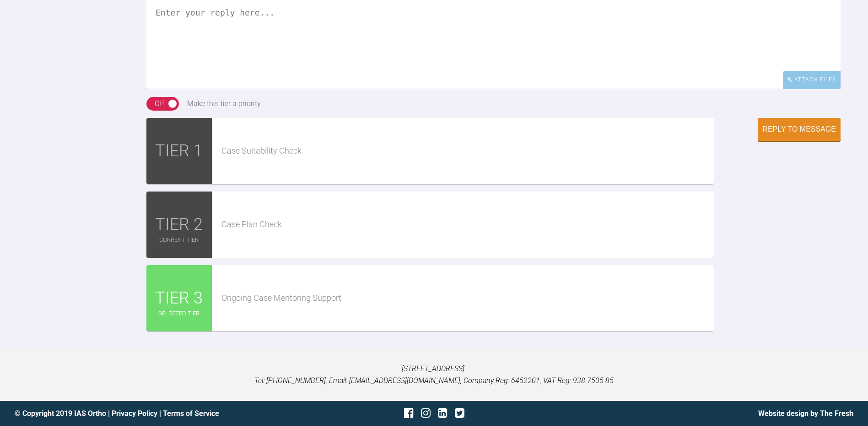 The height and width of the screenshot is (426, 868). Describe the element at coordinates (467, 298) in the screenshot. I see `div: Ongoing Case Mentoring Support` at that location.